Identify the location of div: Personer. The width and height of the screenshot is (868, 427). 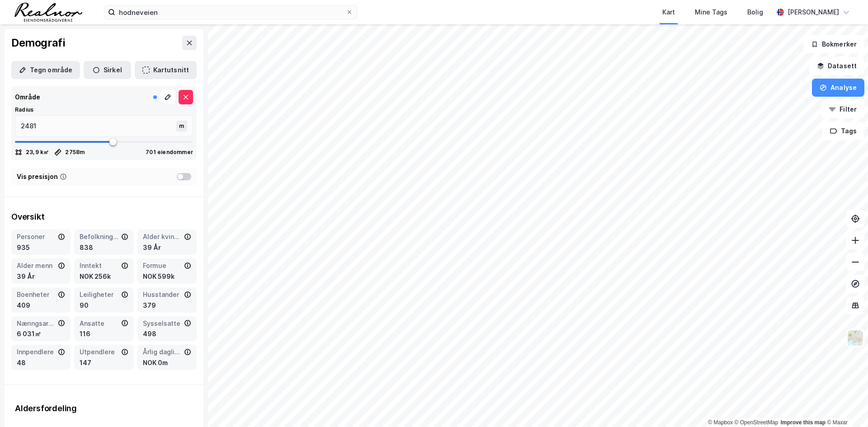
(36, 237).